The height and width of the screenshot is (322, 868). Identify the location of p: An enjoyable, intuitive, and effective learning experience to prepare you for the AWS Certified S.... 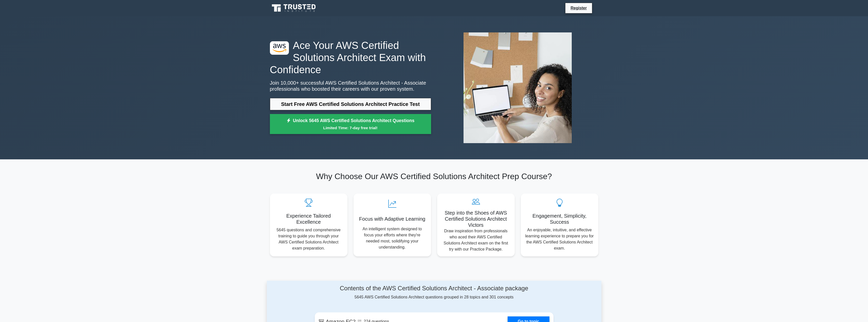
(560, 239).